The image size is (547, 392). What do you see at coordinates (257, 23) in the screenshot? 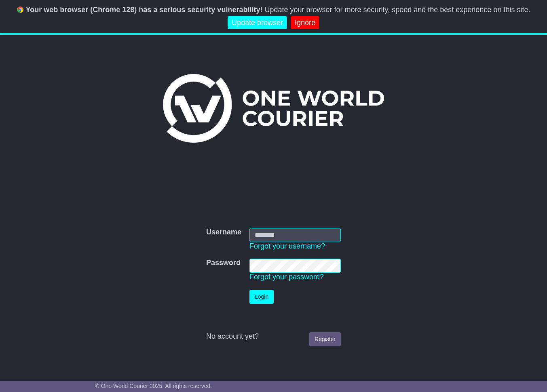
I see `a: Update browser` at bounding box center [257, 23].